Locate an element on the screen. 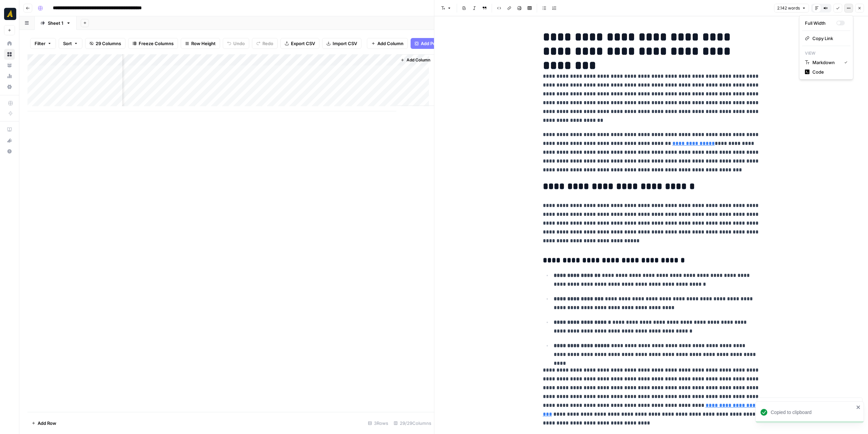 The image size is (868, 434). span: 2.142 words is located at coordinates (788, 8).